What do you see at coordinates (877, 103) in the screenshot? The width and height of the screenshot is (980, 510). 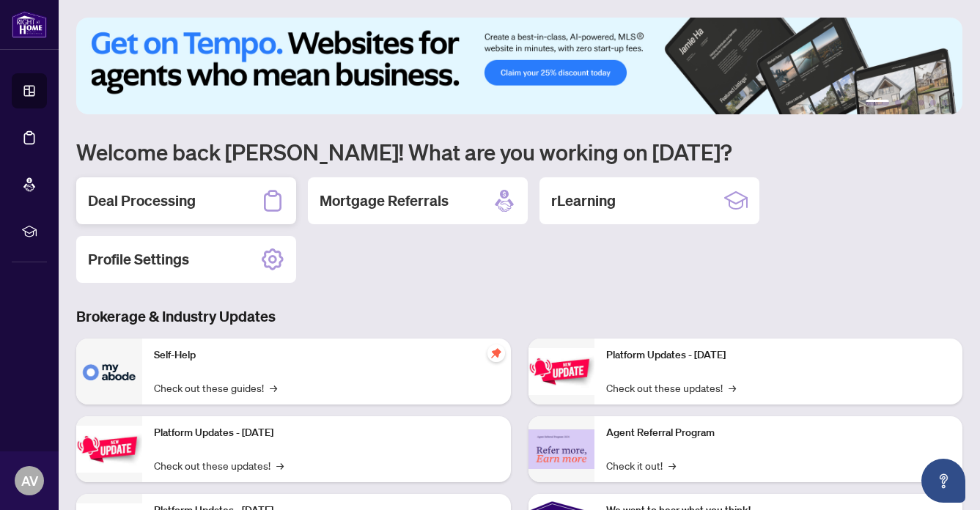 I see `button: 1` at bounding box center [877, 103].